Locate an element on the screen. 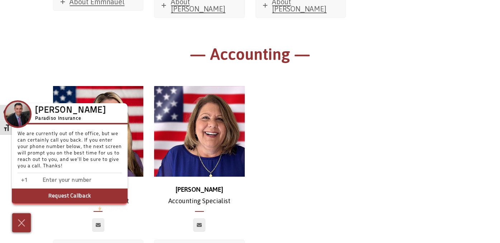 This screenshot has width=500, height=243. h1: — Accounting — is located at coordinates (250, 56).